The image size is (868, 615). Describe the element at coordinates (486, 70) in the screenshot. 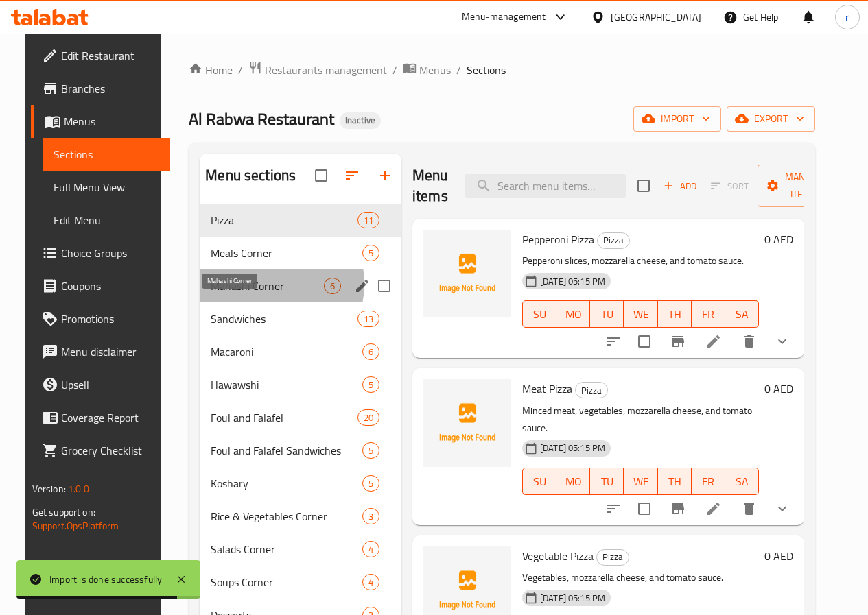

I see `span: Sections` at that location.